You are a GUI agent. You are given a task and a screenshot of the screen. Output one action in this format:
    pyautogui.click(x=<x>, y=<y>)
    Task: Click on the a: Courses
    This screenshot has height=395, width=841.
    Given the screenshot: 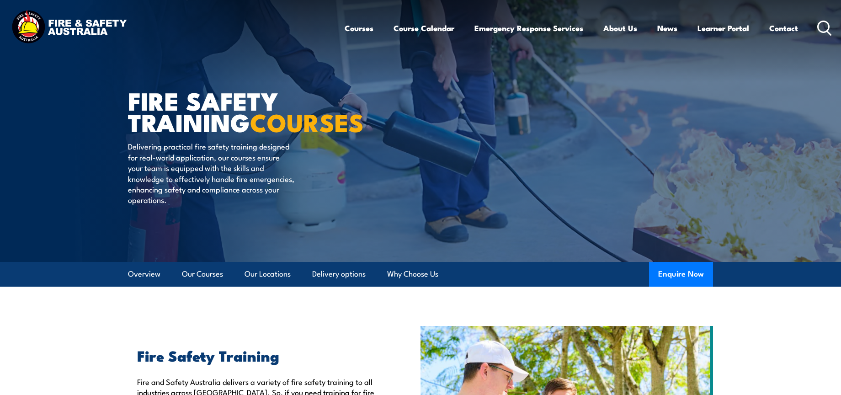 What is the action you would take?
    pyautogui.click(x=359, y=28)
    